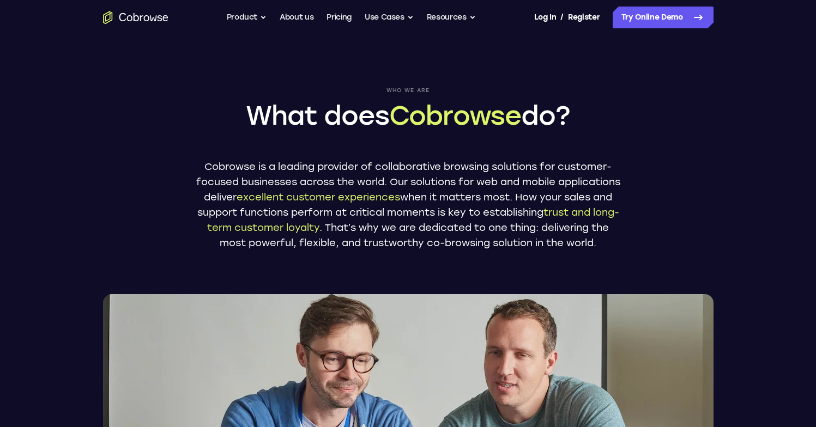 Image resolution: width=816 pixels, height=427 pixels. What do you see at coordinates (297, 17) in the screenshot?
I see `a: About us` at bounding box center [297, 17].